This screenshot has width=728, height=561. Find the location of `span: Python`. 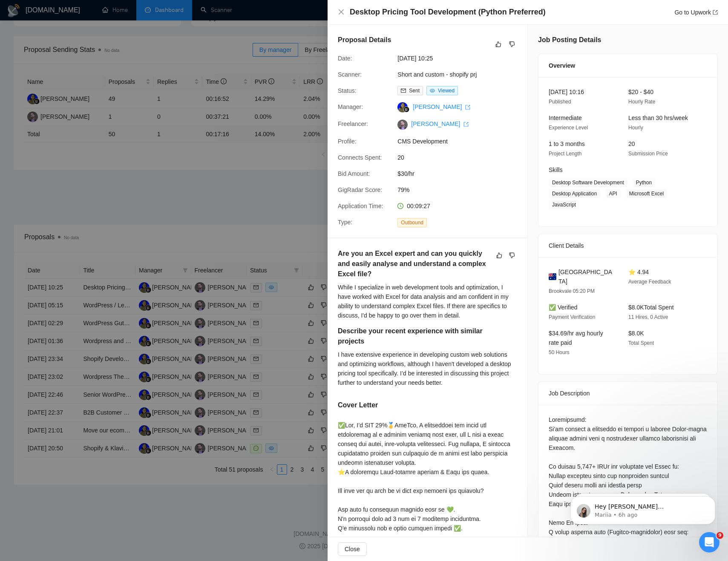

span: Python is located at coordinates (644, 183).